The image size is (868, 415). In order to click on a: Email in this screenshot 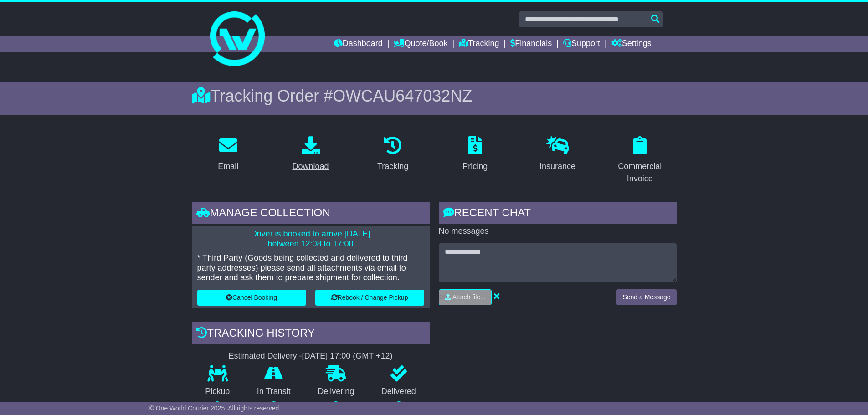, I will do `click(228, 155)`.